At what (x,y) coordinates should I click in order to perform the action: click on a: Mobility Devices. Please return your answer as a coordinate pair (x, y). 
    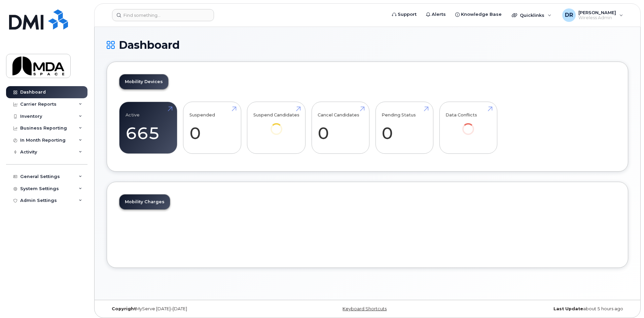
    Looking at the image, I should click on (144, 82).